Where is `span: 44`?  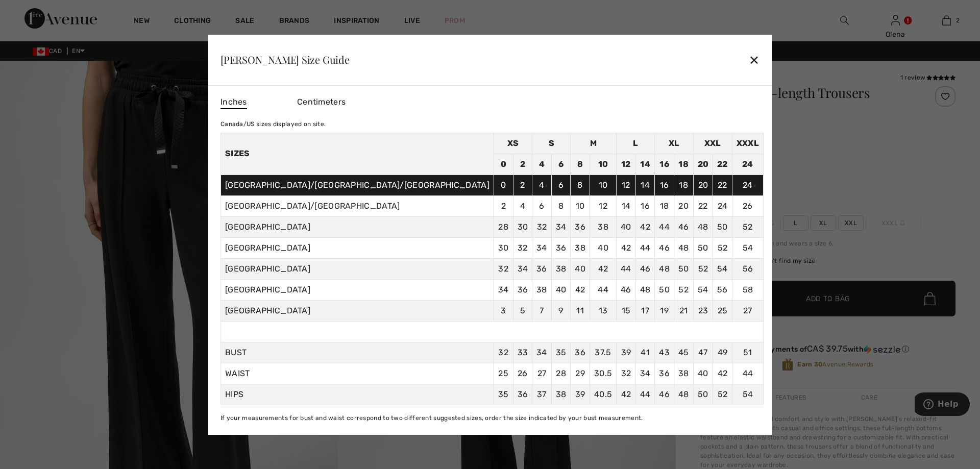
span: 44 is located at coordinates (748, 373).